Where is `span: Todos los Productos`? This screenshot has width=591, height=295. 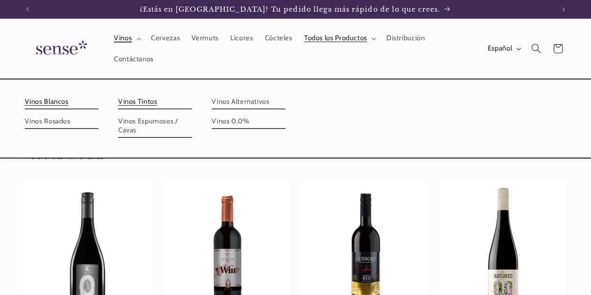
span: Todos los Productos is located at coordinates (335, 38).